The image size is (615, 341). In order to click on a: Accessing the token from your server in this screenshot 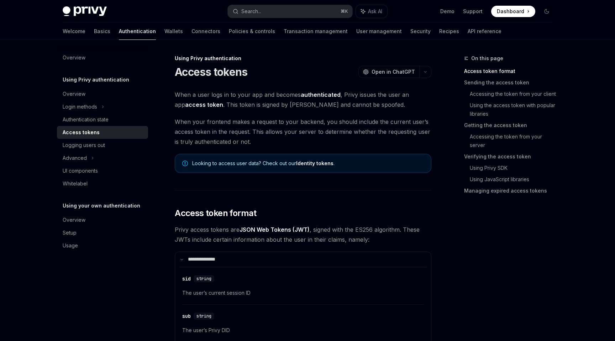, I will do `click(514, 141)`.